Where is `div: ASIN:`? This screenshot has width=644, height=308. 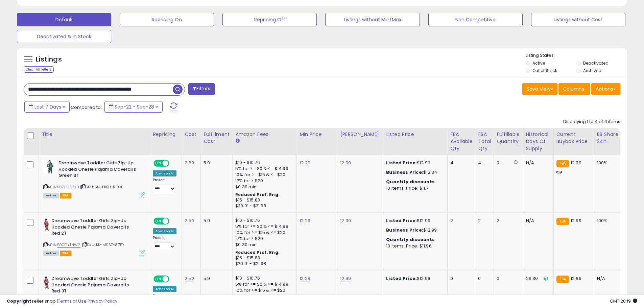
div: ASIN: is located at coordinates (94, 179).